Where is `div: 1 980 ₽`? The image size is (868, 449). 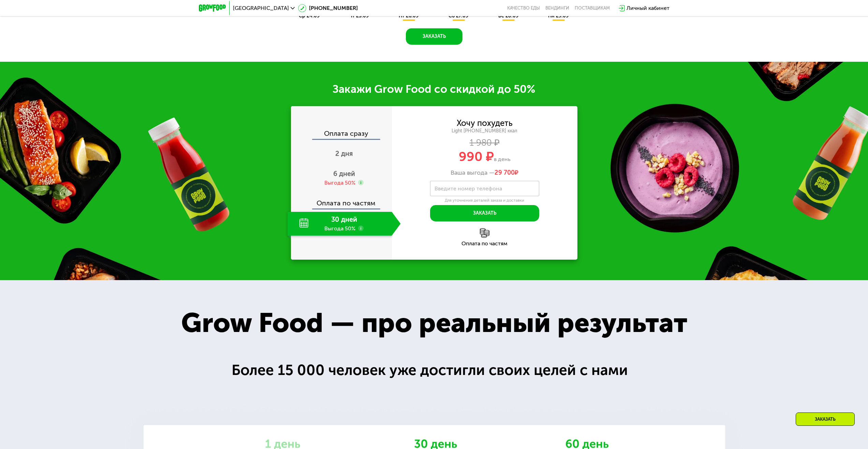 div: 1 980 ₽ is located at coordinates (484, 143).